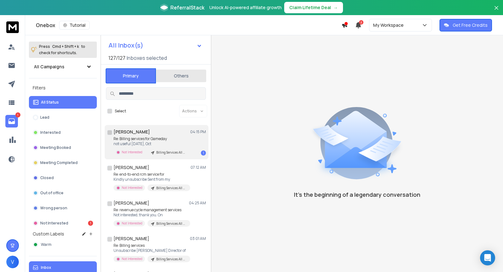 The height and width of the screenshot is (272, 503). I want to click on button: Close banner, so click(497, 11).